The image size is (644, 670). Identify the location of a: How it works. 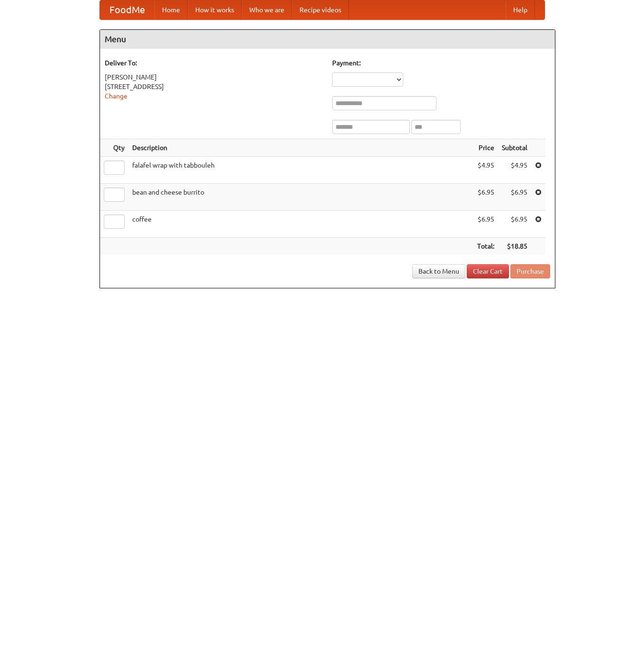
(215, 10).